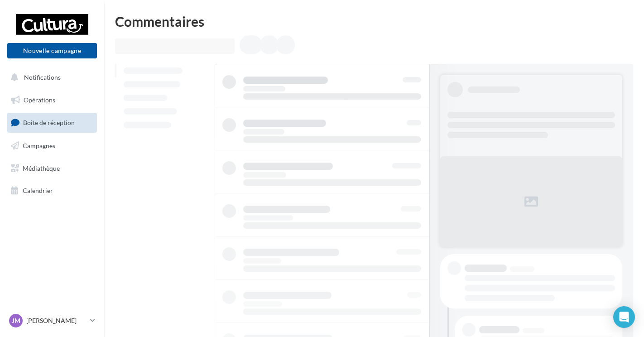 This screenshot has width=644, height=337. What do you see at coordinates (374, 21) in the screenshot?
I see `div: Commentaires` at bounding box center [374, 21].